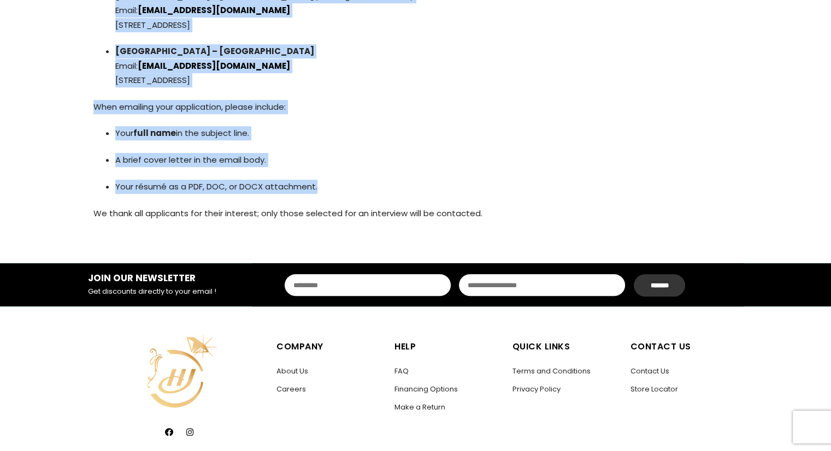 This screenshot has width=831, height=451. Describe the element at coordinates (649, 371) in the screenshot. I see `a: Contact Us` at that location.